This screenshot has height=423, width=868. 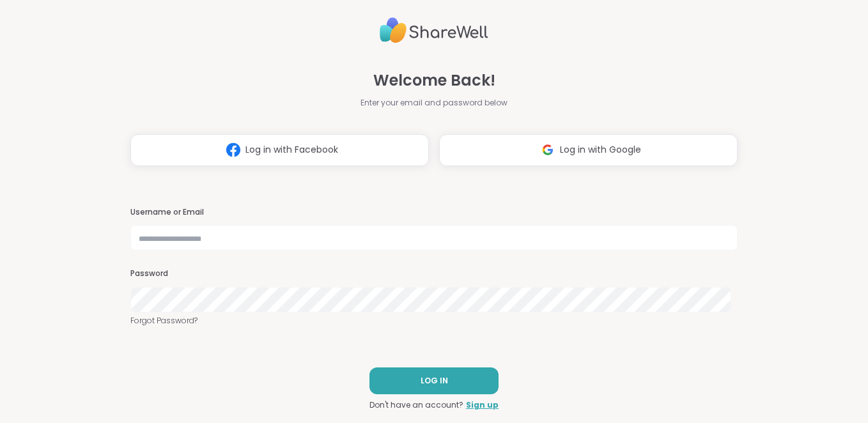 What do you see at coordinates (434, 30) in the screenshot?
I see `img: ShareWell Logo` at bounding box center [434, 30].